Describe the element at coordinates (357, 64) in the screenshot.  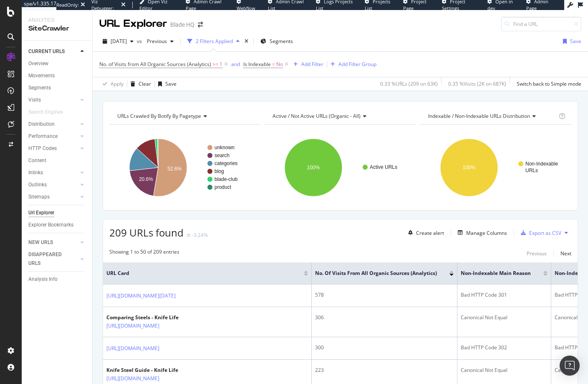
I see `div: Add Filter Group` at that location.